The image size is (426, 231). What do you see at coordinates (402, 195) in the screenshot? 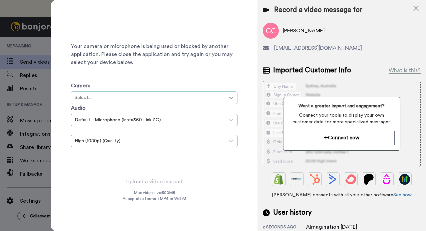
I see `a: See how` at bounding box center [402, 195].